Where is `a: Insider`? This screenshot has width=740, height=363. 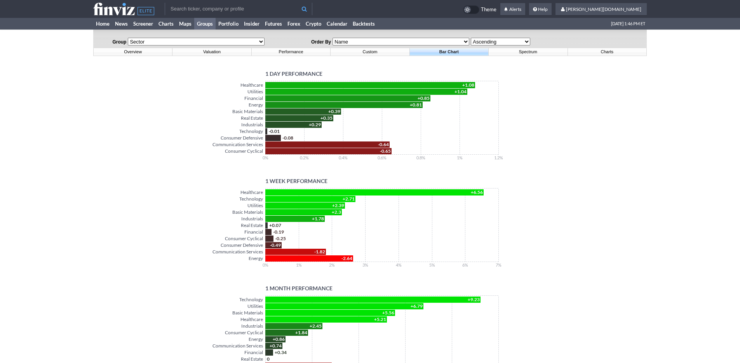
a: Insider is located at coordinates (252, 24).